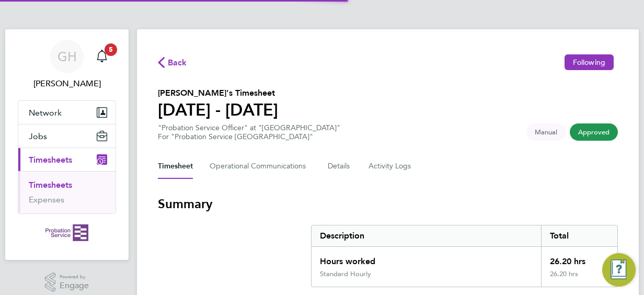  Describe the element at coordinates (579, 236) in the screenshot. I see `div: Total` at that location.